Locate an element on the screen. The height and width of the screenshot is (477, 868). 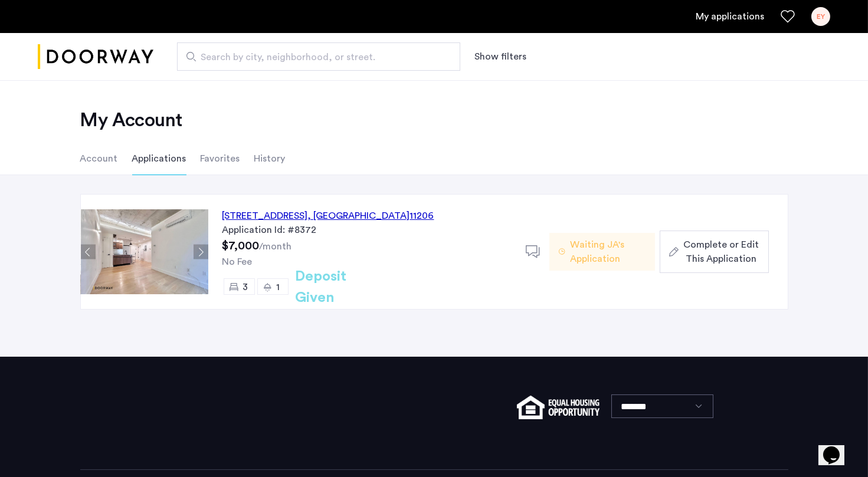
select: Language select is located at coordinates (662, 406).